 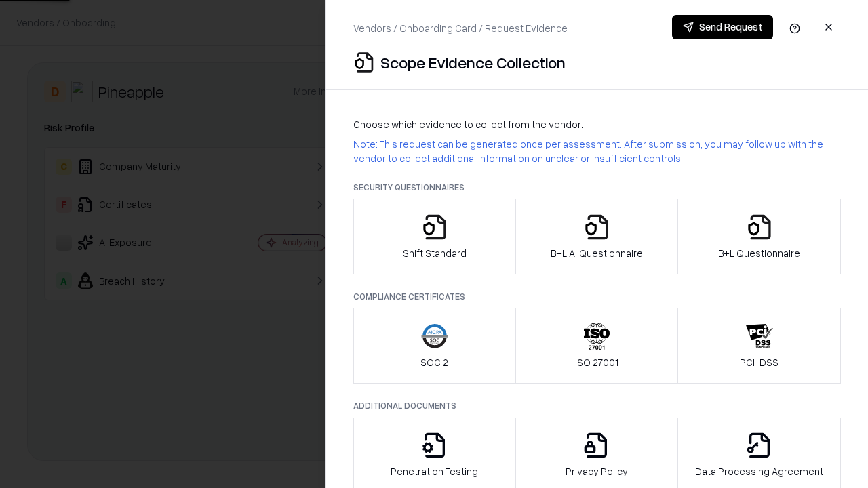 What do you see at coordinates (472, 62) in the screenshot?
I see `p: Scope Evidence Collection` at bounding box center [472, 62].